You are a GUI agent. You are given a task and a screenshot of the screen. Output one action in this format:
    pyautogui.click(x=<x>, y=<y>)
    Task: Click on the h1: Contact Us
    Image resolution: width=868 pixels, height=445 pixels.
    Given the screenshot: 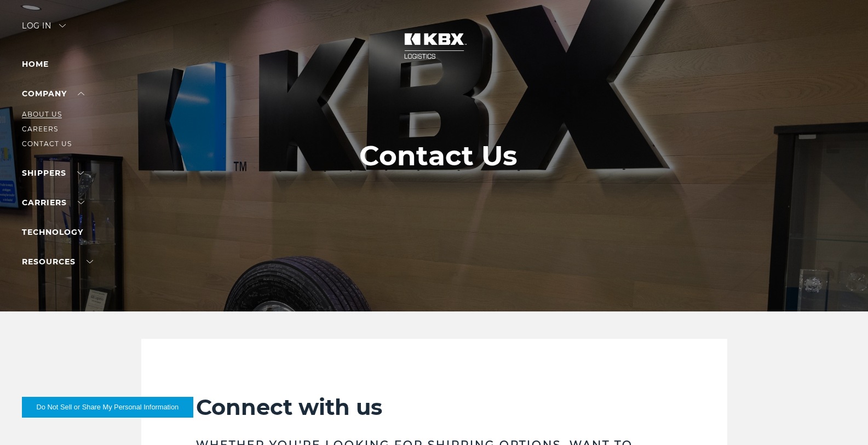 What is the action you would take?
    pyautogui.click(x=438, y=156)
    